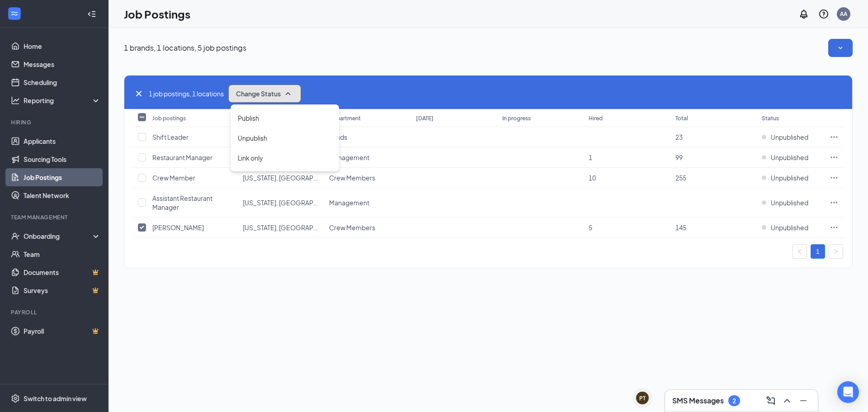 This screenshot has height=412, width=868. What do you see at coordinates (62, 82) in the screenshot?
I see `a: Scheduling` at bounding box center [62, 82].